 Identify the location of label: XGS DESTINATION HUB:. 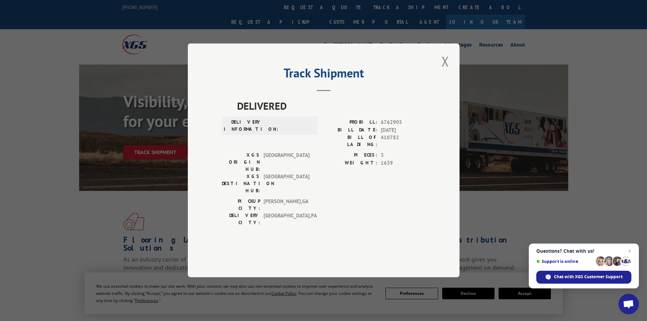
(241, 184).